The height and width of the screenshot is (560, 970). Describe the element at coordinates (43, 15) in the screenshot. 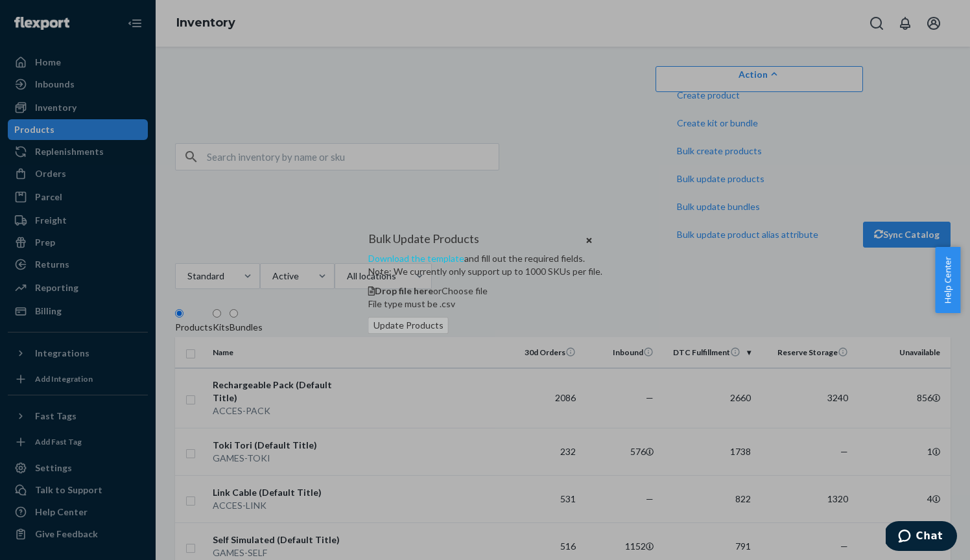

I see `span: Chat` at that location.